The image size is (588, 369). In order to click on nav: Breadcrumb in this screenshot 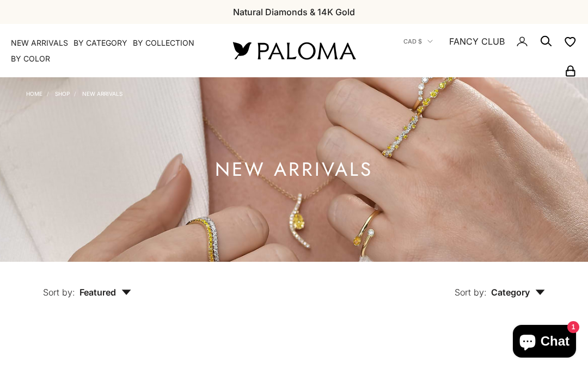, I will do `click(74, 92)`.